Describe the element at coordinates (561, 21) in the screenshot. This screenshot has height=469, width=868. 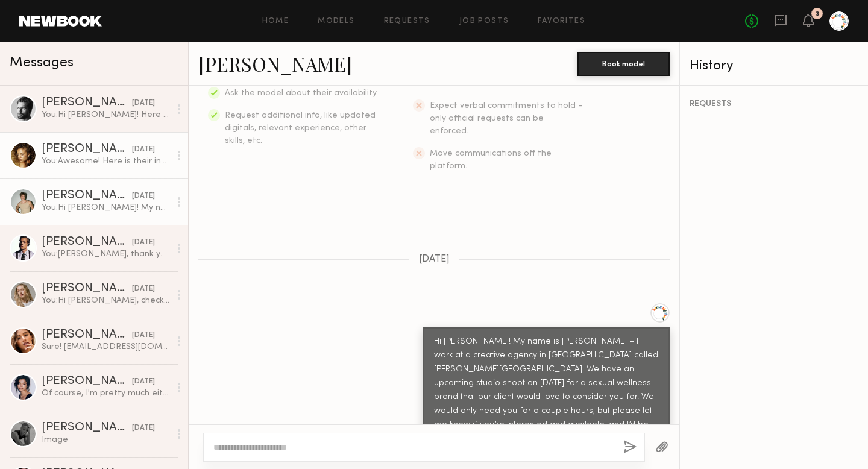
I see `a: Favorites` at that location.